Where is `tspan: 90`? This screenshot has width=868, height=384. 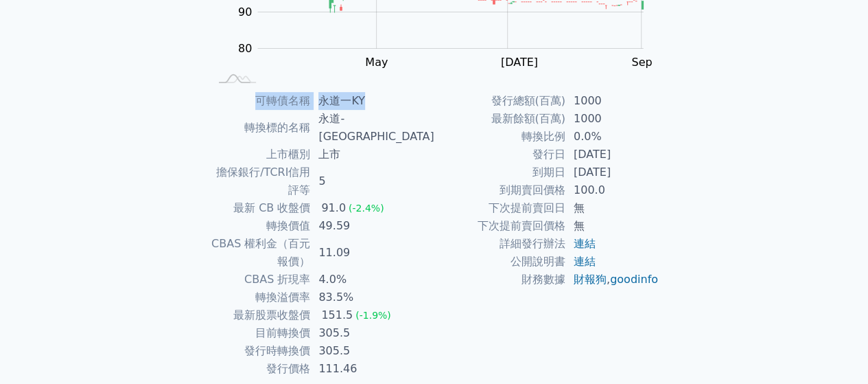
tspan: 90 is located at coordinates (245, 11).